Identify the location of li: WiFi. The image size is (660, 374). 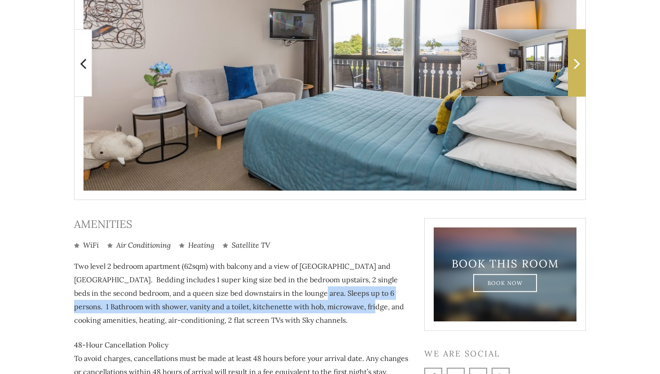
(86, 245).